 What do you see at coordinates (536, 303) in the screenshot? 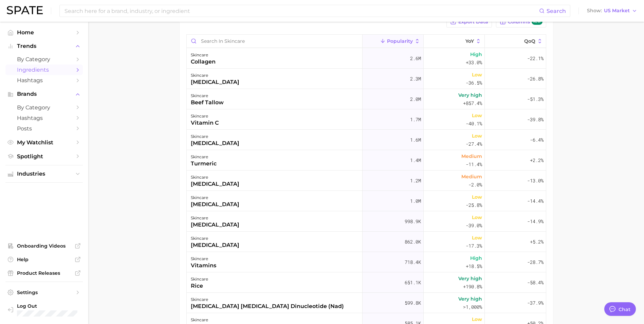
I see `span: -37.9%` at bounding box center [536, 303].